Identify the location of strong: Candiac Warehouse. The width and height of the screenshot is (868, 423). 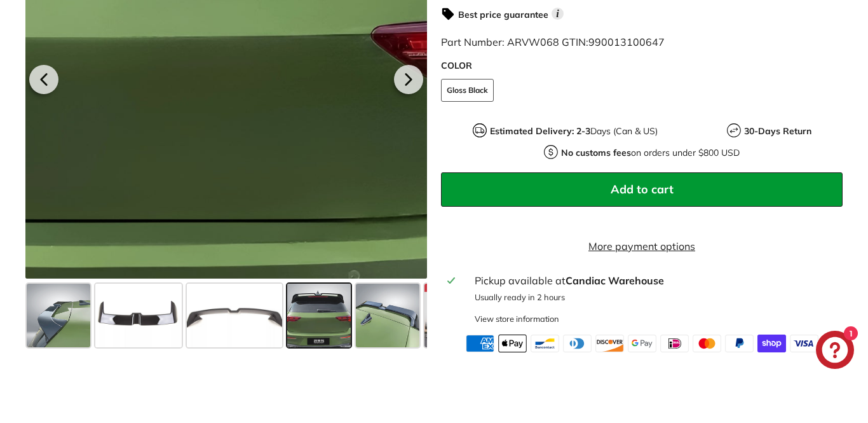
(615, 280).